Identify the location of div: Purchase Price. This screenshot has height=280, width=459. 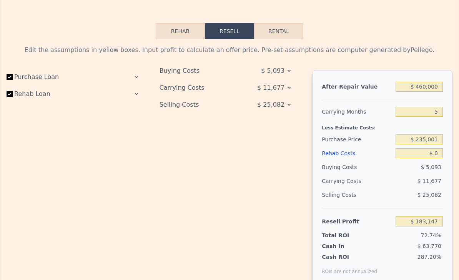
(357, 139).